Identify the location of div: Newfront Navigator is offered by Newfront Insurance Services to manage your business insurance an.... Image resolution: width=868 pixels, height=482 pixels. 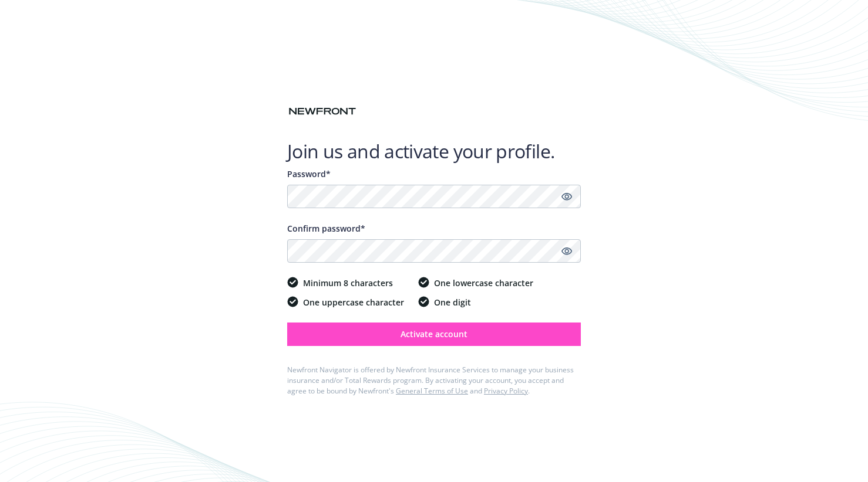
(434, 381).